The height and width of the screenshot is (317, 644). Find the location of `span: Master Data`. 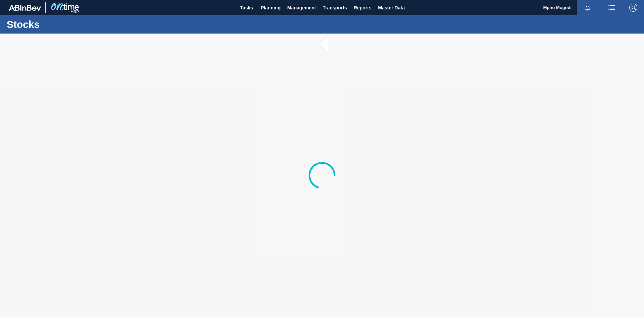

span: Master Data is located at coordinates (391, 8).